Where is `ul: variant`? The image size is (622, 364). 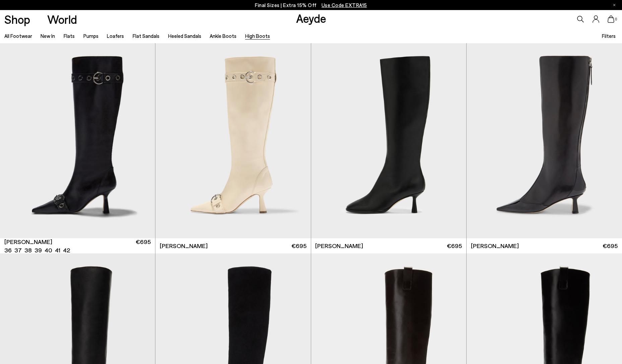
ul: variant is located at coordinates (36, 250).